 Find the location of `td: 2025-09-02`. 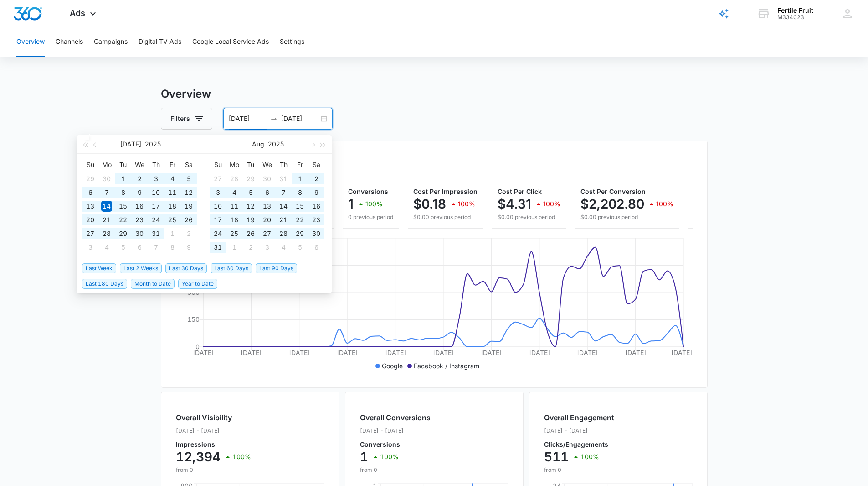

td: 2025-09-02 is located at coordinates (251, 247).